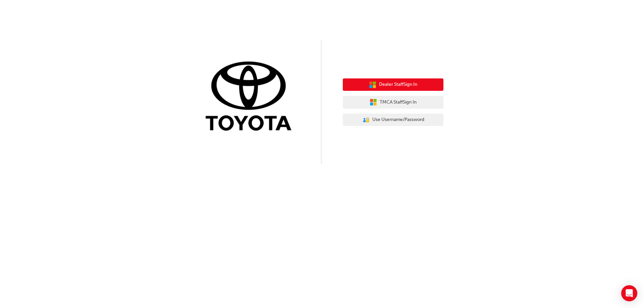  What do you see at coordinates (393, 120) in the screenshot?
I see `button: Use Username/Password` at bounding box center [393, 120].